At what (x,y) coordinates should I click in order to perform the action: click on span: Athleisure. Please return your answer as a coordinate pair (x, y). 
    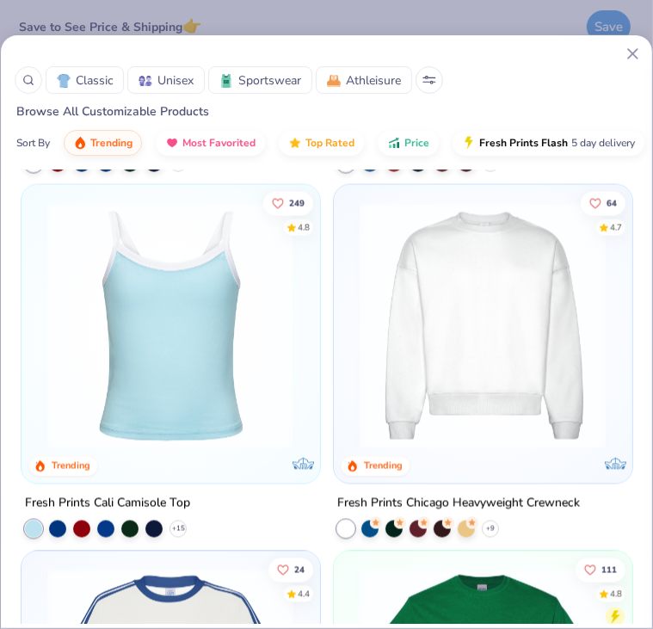
    Looking at the image, I should click on (373, 80).